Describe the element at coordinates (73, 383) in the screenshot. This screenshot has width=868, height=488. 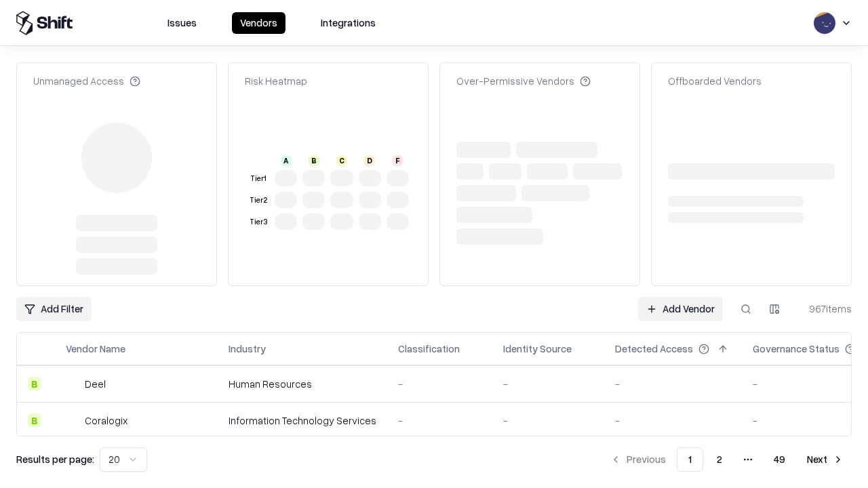
I see `img: Deel` at that location.